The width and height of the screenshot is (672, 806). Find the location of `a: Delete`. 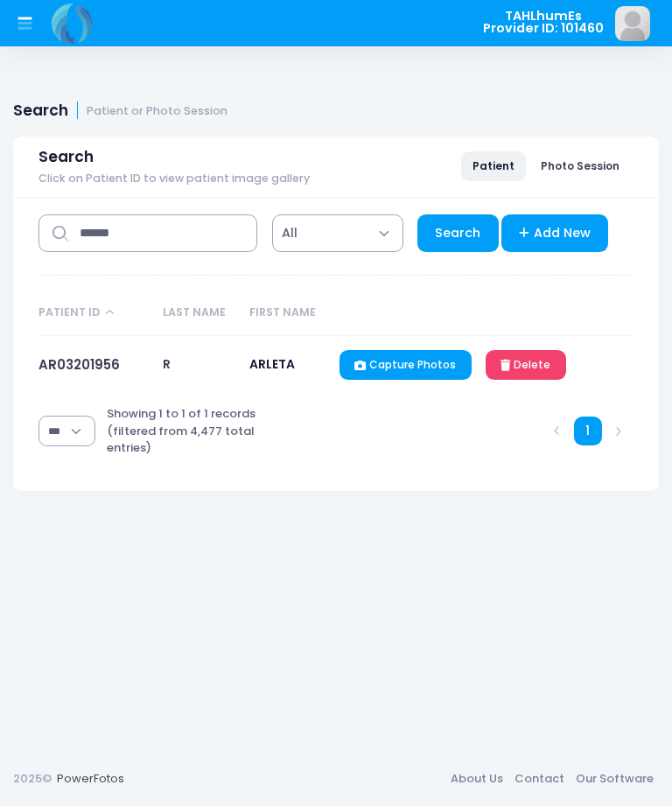

a: Delete is located at coordinates (526, 365).